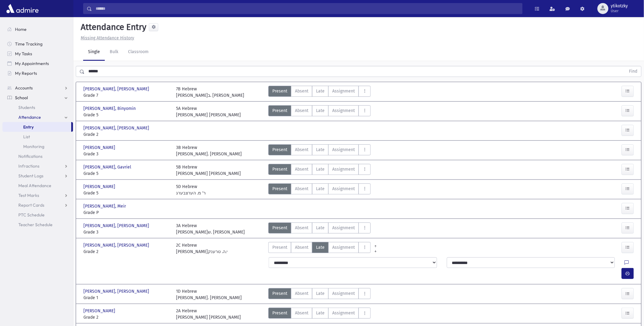 The height and width of the screenshot is (326, 644). What do you see at coordinates (127, 95) in the screenshot?
I see `span: Grade 7` at bounding box center [127, 95].